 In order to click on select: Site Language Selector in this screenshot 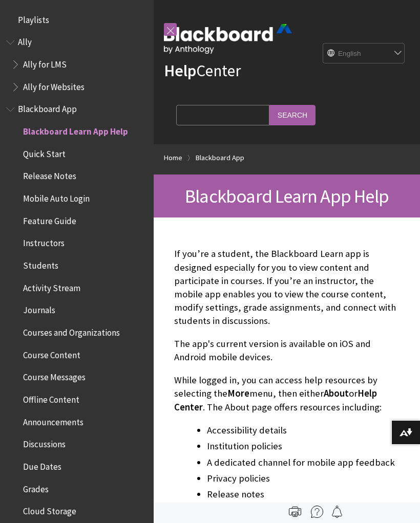, I will do `click(364, 54)`.